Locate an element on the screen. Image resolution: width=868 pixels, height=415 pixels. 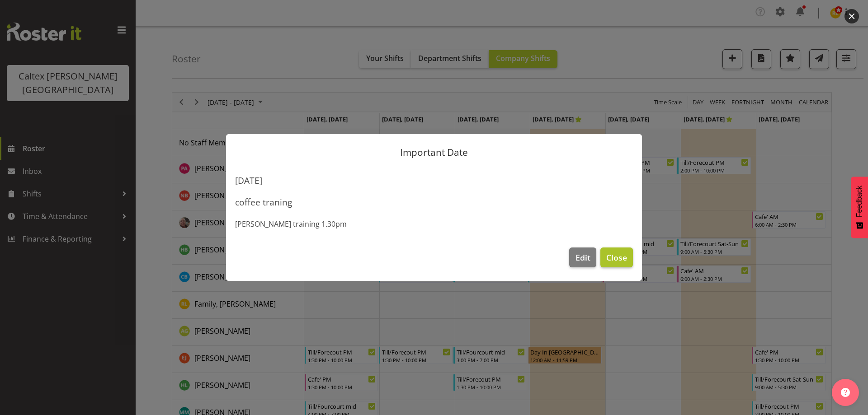
img: help-xxl-2.png is located at coordinates (846, 393).